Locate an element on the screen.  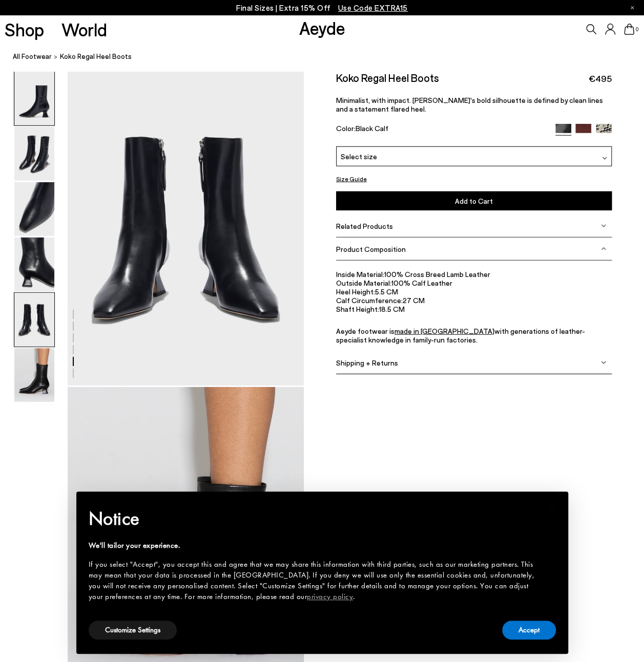
a: privacy policy is located at coordinates (330, 596).